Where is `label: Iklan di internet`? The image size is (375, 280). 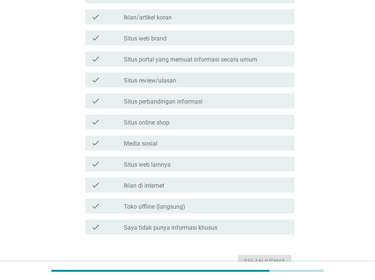 label: Iklan di internet is located at coordinates (144, 186).